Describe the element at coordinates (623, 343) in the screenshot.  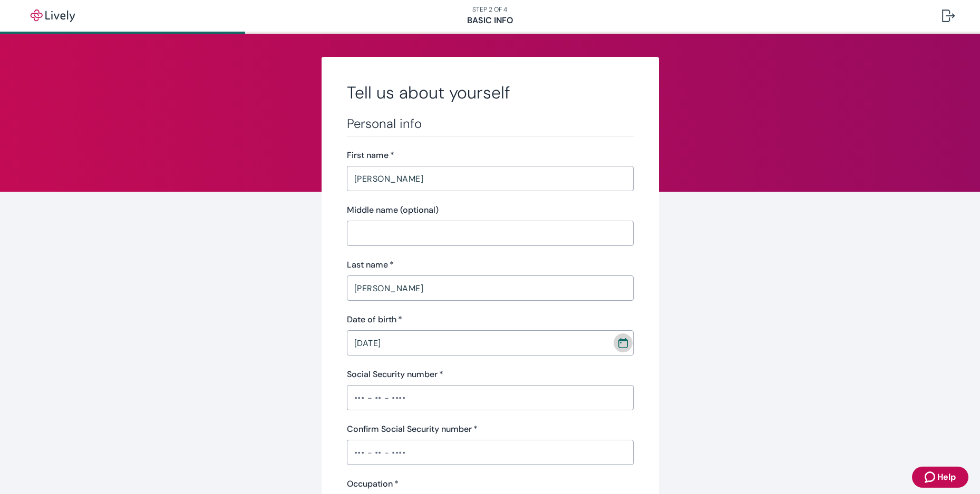
I see `svg: Calendar` at that location.